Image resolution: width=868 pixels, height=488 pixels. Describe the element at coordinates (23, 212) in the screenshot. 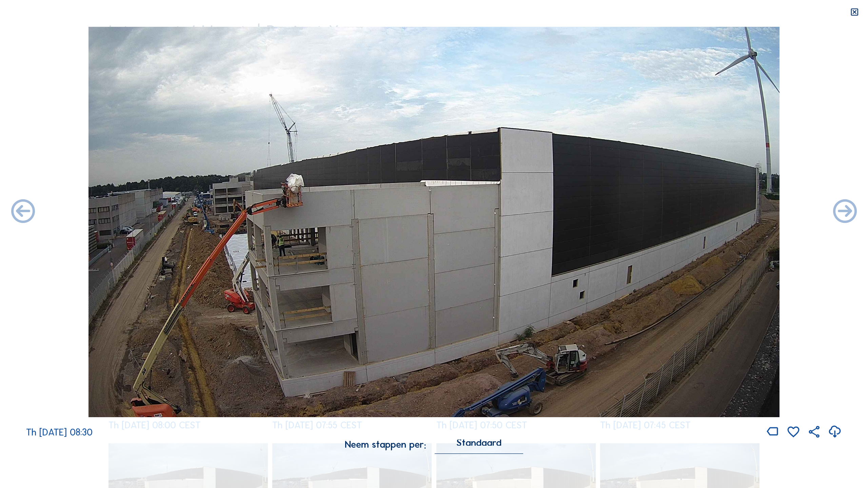

I see `i: Forward` at that location.